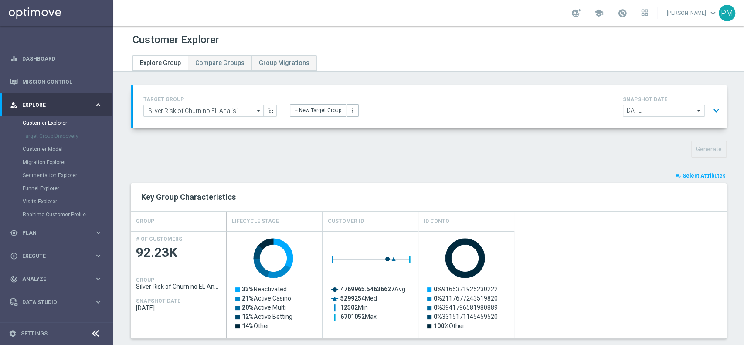 This screenshot has width=744, height=345. Describe the element at coordinates (159, 239) in the screenshot. I see `h4: # OF CUSTOMERS` at that location.